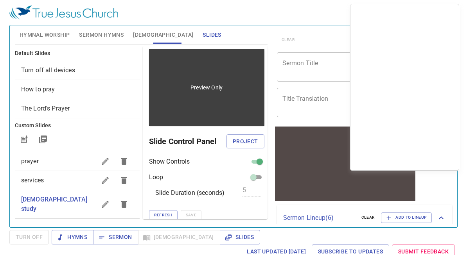  Describe the element at coordinates (45, 35) in the screenshot. I see `span: Hymnal Worship` at that location.